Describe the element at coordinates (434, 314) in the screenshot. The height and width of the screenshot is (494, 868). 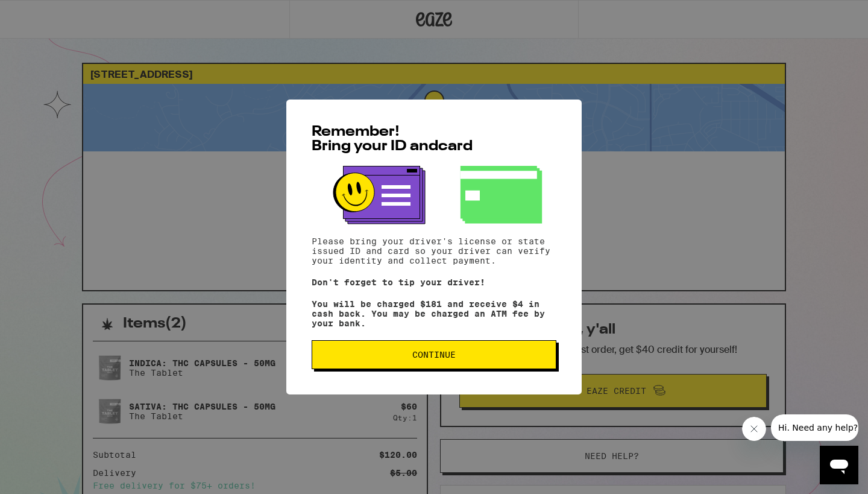
I see `p: You will be charged $181 and receive $4 in cash back. You may be charged an ATM fee by your bank.` at that location.